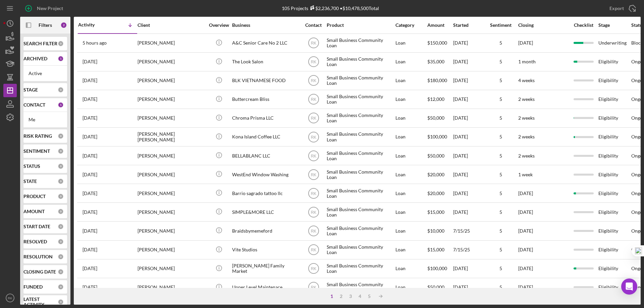 Image resolution: width=644 pixels, height=308 pixels. What do you see at coordinates (36, 151) in the screenshot?
I see `b: SENTIMENT` at bounding box center [36, 151].